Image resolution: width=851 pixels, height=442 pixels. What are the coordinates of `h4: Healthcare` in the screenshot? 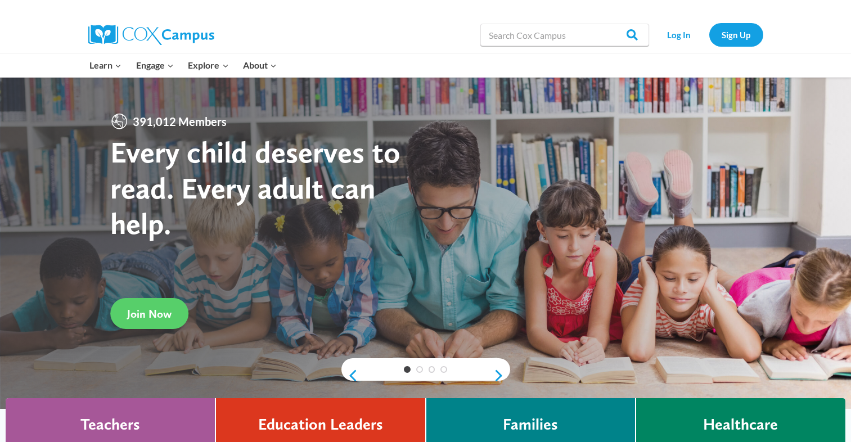 It's located at (740, 425).